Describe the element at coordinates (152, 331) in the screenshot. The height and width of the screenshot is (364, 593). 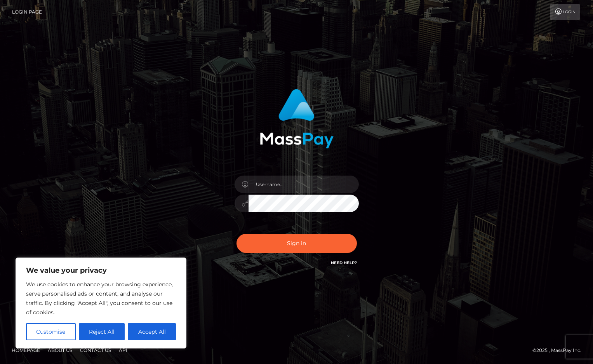
I see `button: Accept All` at that location.